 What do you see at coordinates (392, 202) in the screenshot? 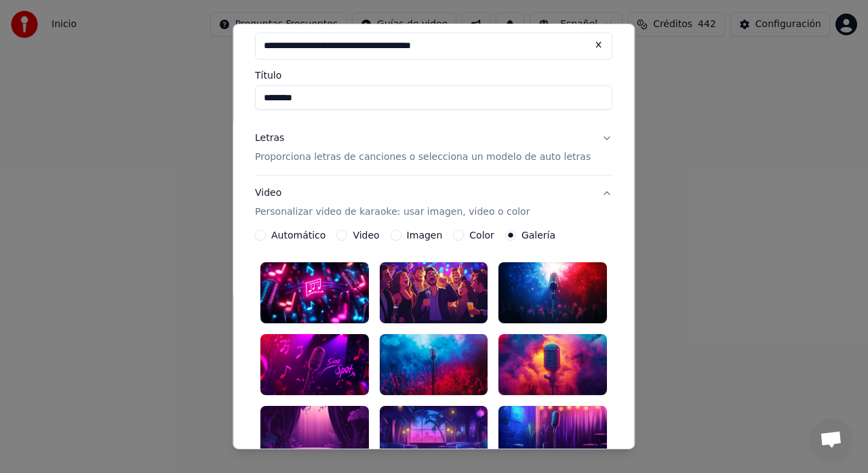
I see `div: Video` at bounding box center [392, 202].